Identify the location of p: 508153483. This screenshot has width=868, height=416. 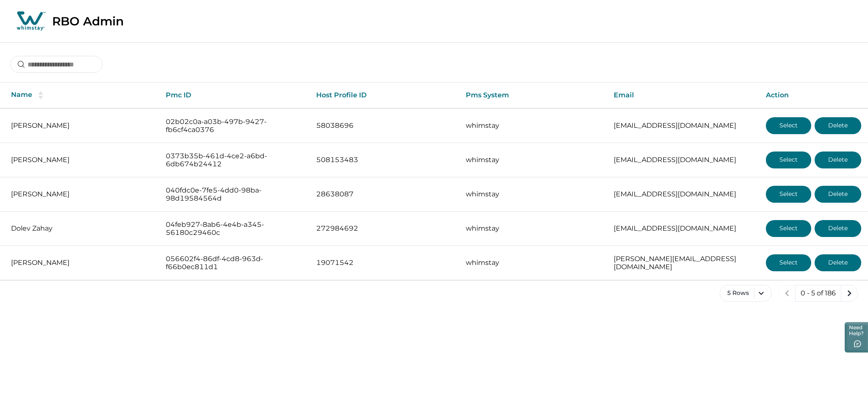
(384, 160).